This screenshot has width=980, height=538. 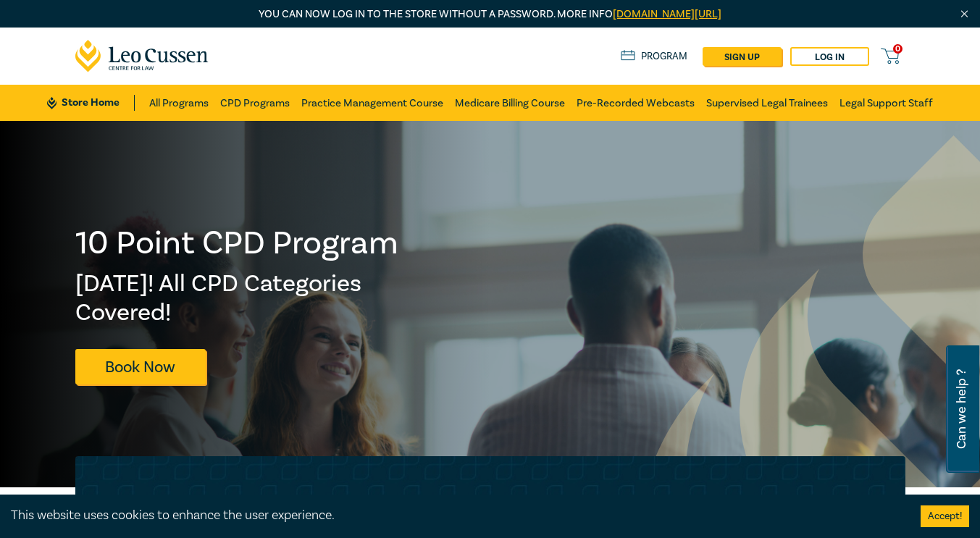 What do you see at coordinates (654, 57) in the screenshot?
I see `a: Program` at bounding box center [654, 57].